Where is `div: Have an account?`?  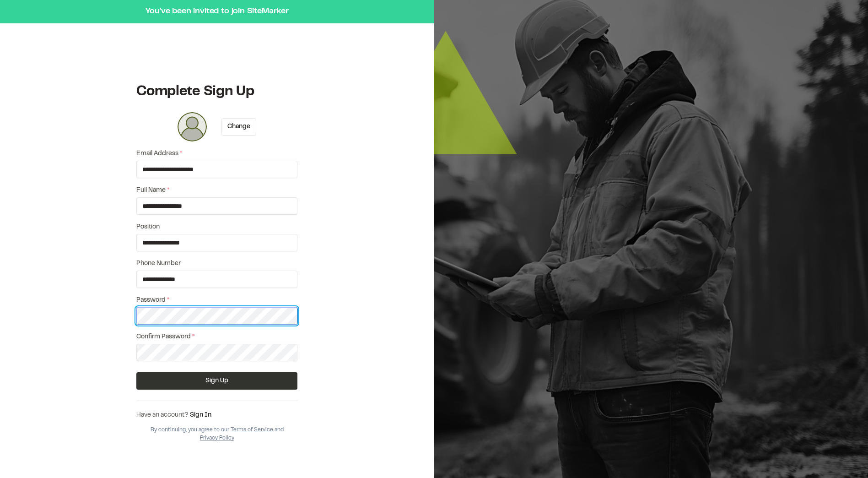 div: Have an account? is located at coordinates (217, 415).